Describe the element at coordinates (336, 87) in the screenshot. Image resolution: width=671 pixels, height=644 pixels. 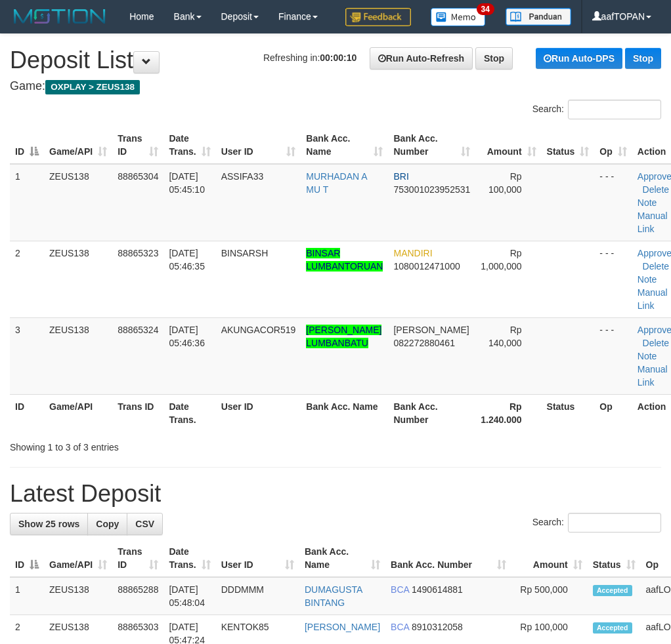
I see `h4: Game:` at that location.